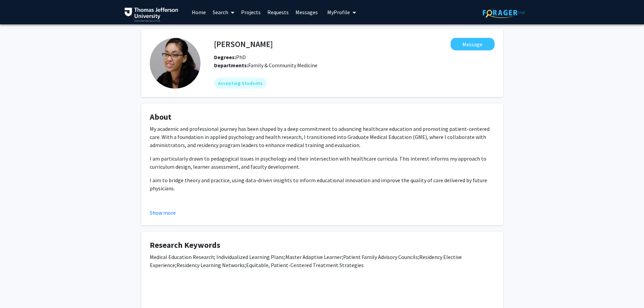  What do you see at coordinates (231, 65) in the screenshot?
I see `b: Departments:` at bounding box center [231, 65].